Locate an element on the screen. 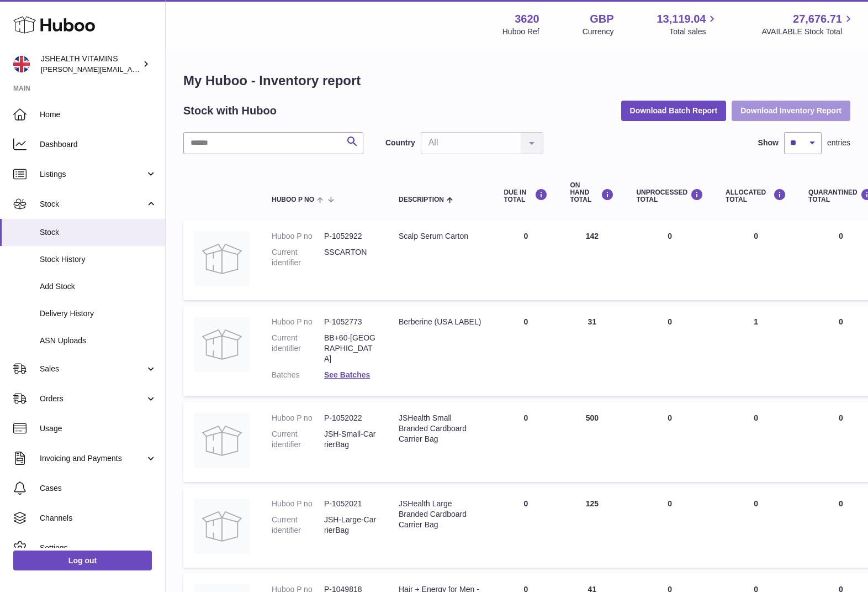 The image size is (868, 592). td: 500 is located at coordinates (592, 442).